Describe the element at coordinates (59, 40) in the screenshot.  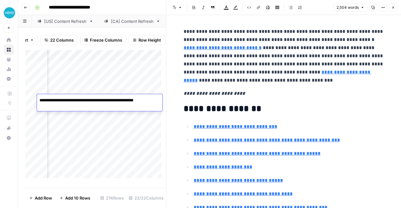
I see `button: 22 Columns` at that location.